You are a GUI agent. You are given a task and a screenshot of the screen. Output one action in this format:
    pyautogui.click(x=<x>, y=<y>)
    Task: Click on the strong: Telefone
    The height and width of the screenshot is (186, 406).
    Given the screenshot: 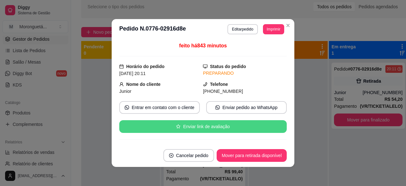 What is the action you would take?
    pyautogui.click(x=219, y=84)
    